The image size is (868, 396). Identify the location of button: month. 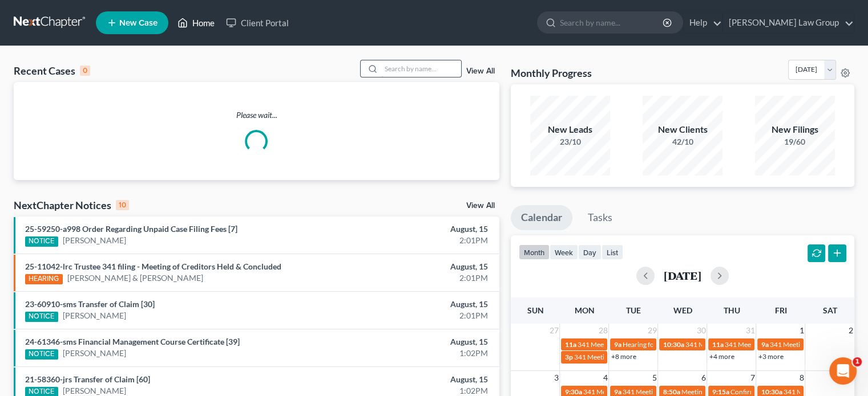
(534, 252).